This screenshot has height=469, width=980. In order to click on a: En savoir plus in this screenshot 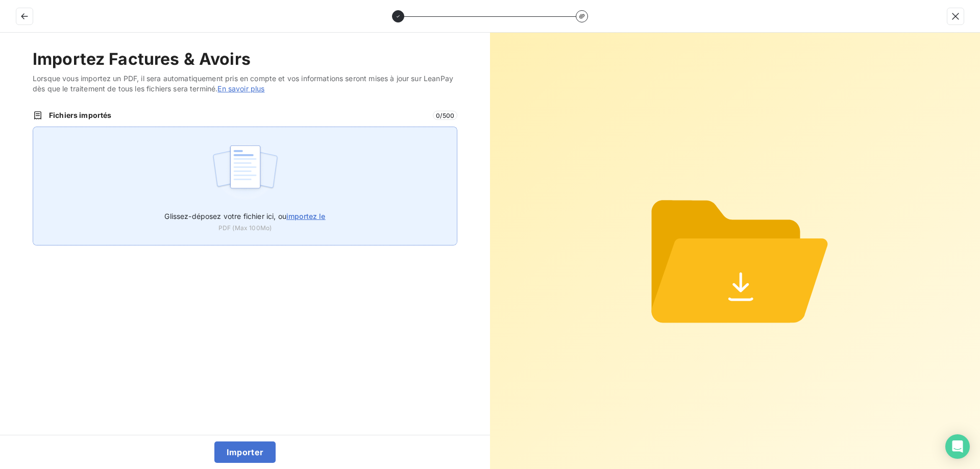, I will do `click(241, 88)`.